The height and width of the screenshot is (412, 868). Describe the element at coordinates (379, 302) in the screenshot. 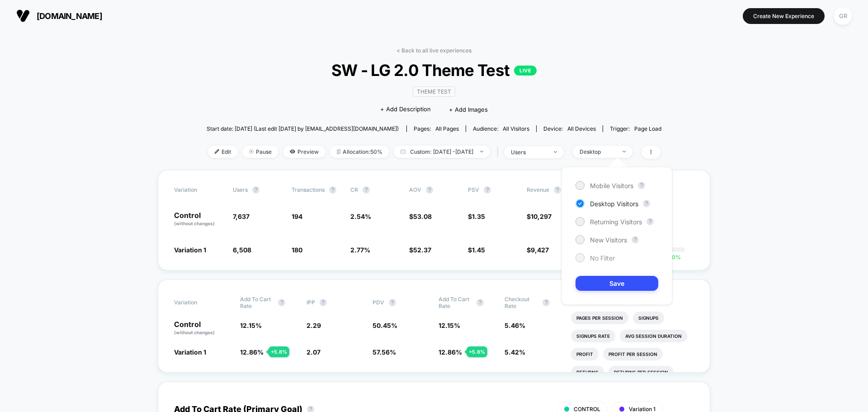

I see `span: PDV` at that location.